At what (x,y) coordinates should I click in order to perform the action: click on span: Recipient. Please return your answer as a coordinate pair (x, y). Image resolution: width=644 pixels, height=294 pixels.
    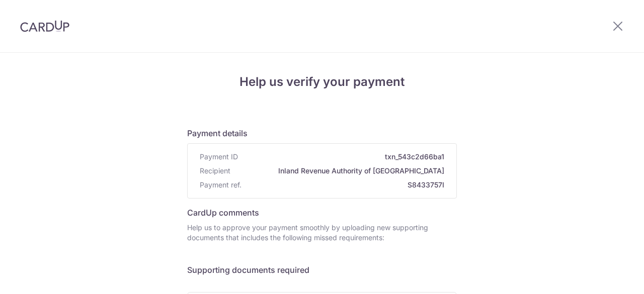
    Looking at the image, I should click on (215, 171).